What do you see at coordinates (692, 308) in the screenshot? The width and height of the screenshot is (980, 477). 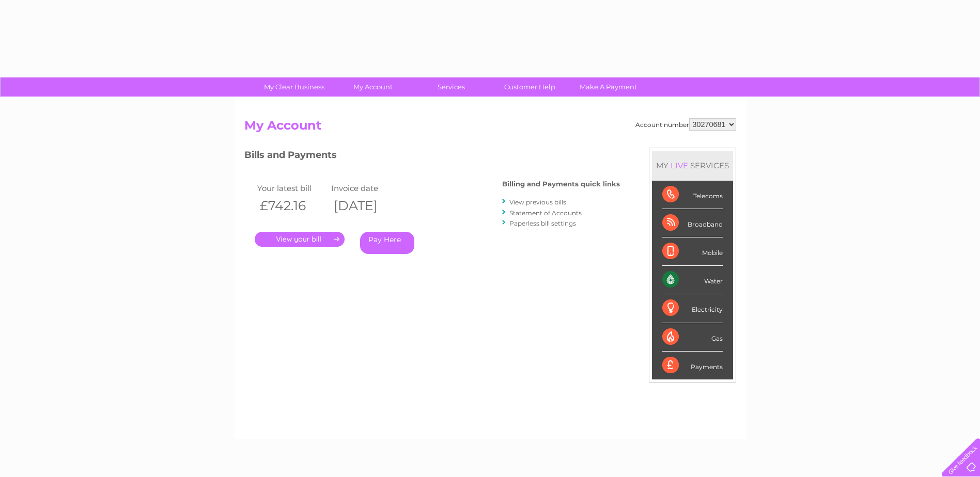 I see `div: Electricity` at bounding box center [692, 308].